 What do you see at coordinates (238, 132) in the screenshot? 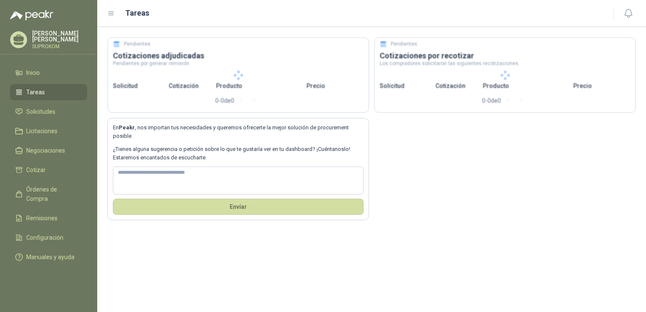
I see `p: En , nos importan tus necesidades y queremos ofrecerte la mejor solución de procurement posible.` at bounding box center [238, 132].